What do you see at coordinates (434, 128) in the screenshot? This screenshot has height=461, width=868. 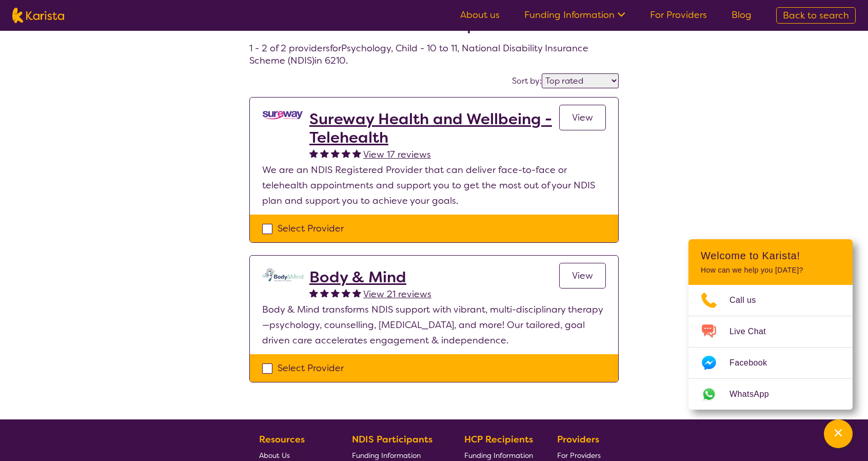 I see `a: Sureway Health and Wellbeing - Telehealth` at bounding box center [434, 128].